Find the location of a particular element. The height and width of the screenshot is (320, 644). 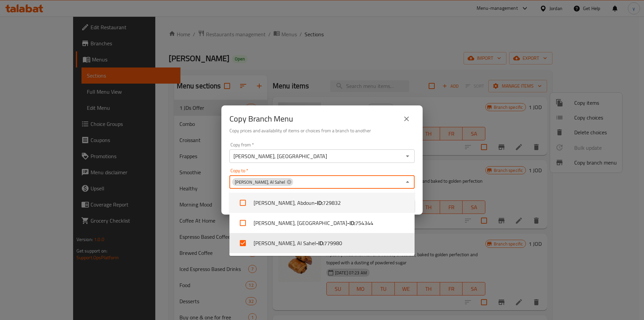

h6: Copy prices and availability of items or choices from a branch to another is located at coordinates (322, 131).